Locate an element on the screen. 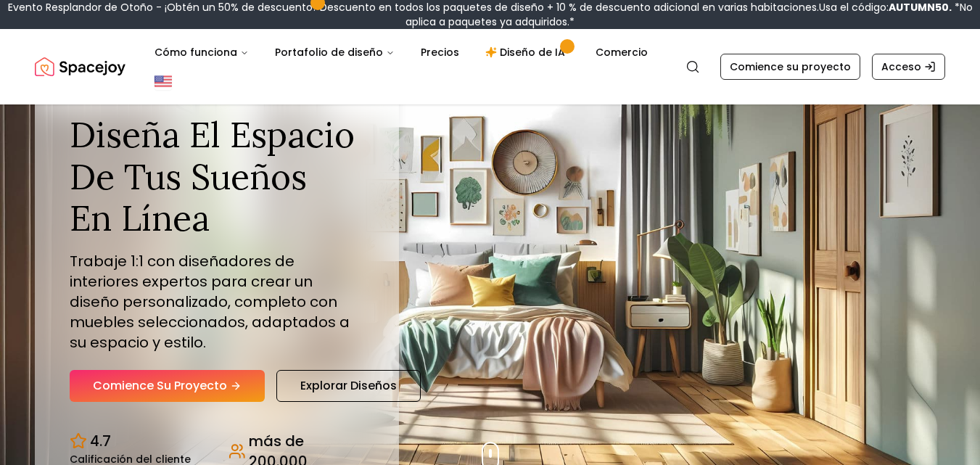 The image size is (980, 465). font: 4.7 is located at coordinates (100, 441).